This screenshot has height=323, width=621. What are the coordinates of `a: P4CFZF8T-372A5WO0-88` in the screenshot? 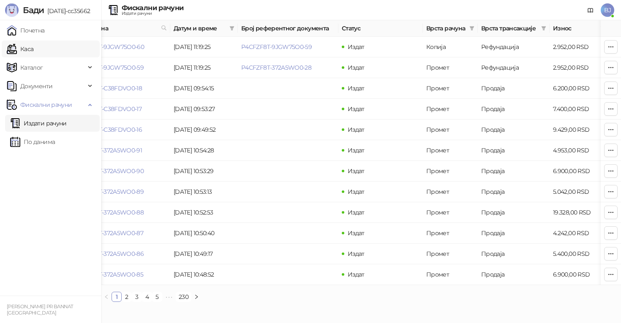 It's located at (108, 212).